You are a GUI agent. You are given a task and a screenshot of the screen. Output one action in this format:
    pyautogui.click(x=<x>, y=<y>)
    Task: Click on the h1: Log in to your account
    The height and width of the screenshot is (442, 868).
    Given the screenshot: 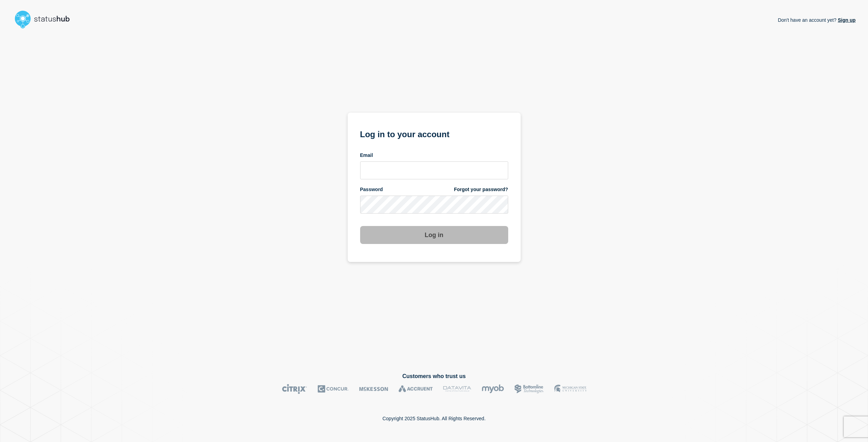 What is the action you would take?
    pyautogui.click(x=434, y=134)
    